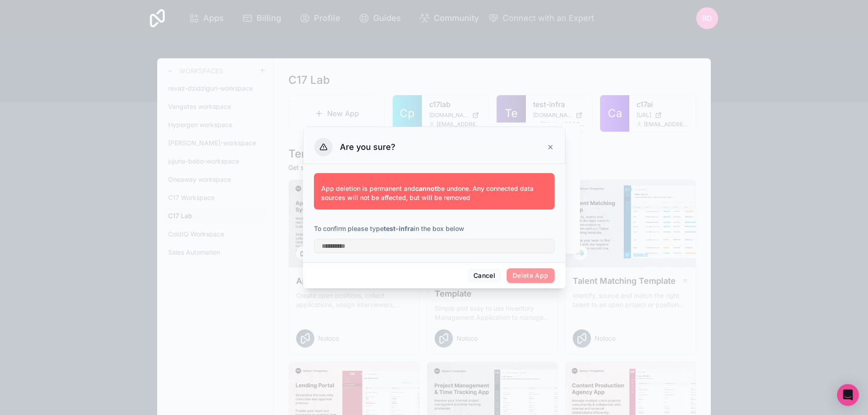  Describe the element at coordinates (848, 395) in the screenshot. I see `div: Open Intercom Messenger` at that location.